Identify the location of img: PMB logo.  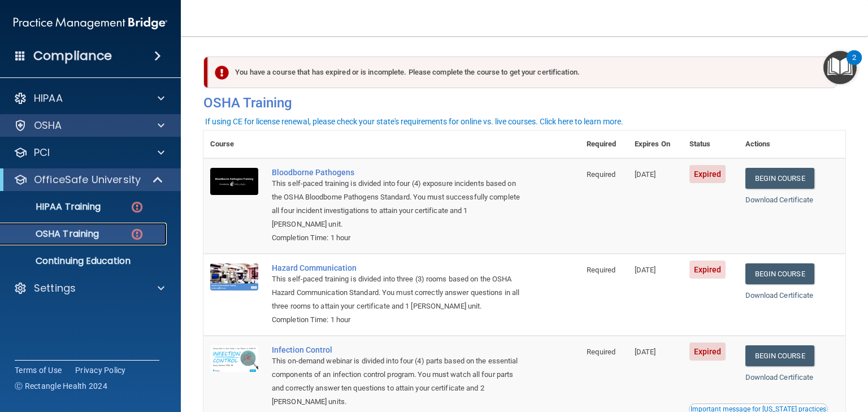
(91, 23).